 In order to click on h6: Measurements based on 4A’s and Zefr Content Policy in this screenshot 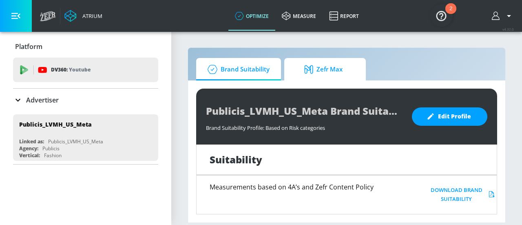, I will do `click(305, 187)`.